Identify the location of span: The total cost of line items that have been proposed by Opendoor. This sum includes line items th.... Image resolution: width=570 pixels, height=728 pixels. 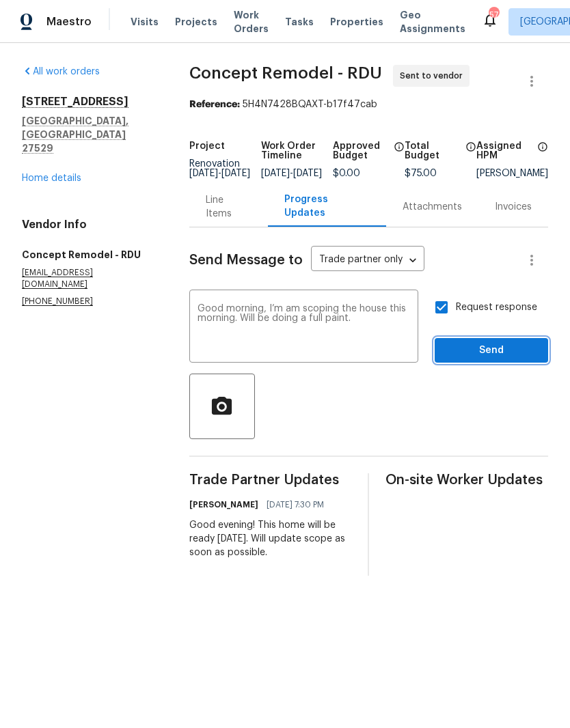
(471, 155).